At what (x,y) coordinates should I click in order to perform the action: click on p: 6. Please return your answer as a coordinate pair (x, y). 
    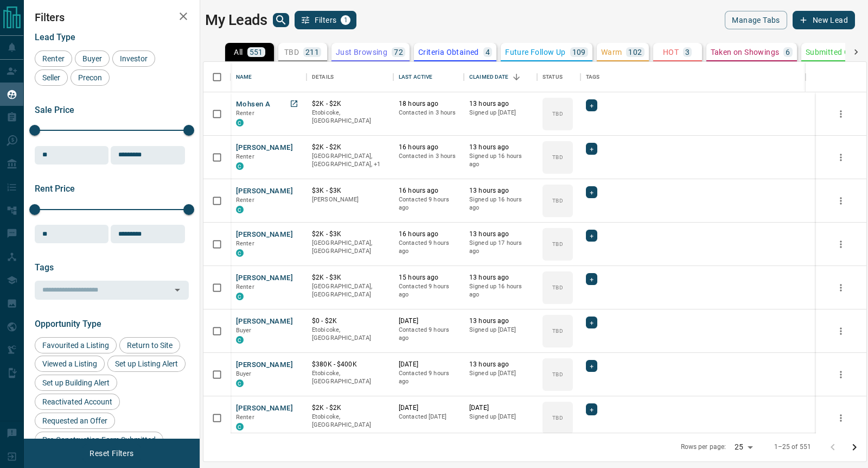
    Looking at the image, I should click on (788, 52).